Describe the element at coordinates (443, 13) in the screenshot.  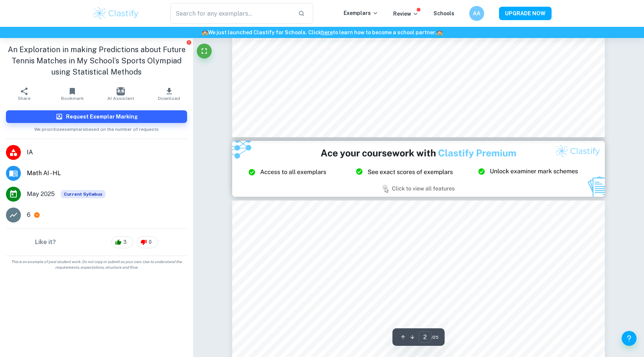
I see `a: Schools` at that location.